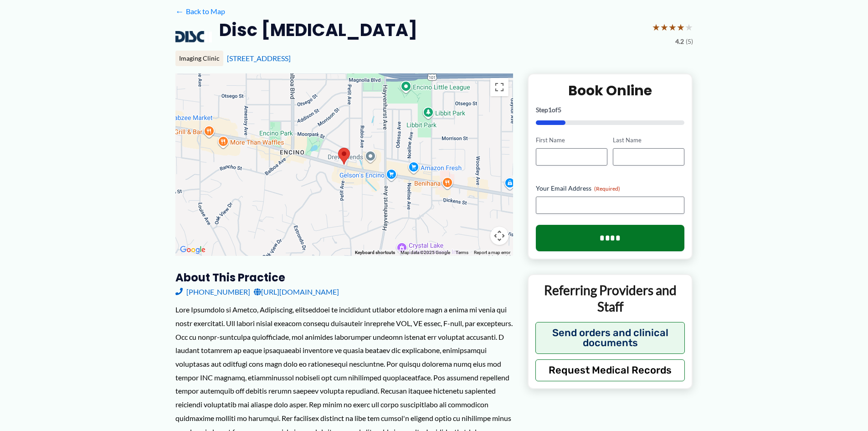  Describe the element at coordinates (344, 277) in the screenshot. I see `h3: About this practice` at that location.